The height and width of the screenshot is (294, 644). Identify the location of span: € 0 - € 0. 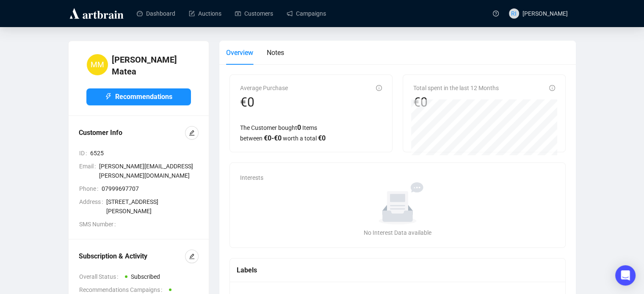
(273, 138).